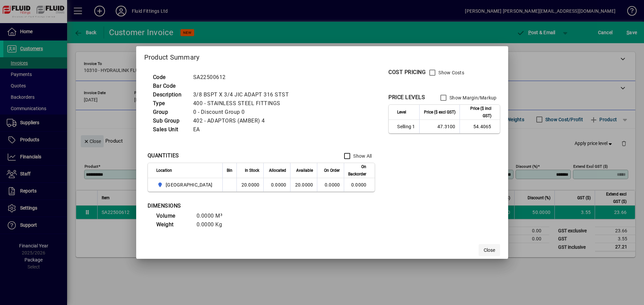  What do you see at coordinates (489, 251) in the screenshot?
I see `span: Close` at bounding box center [489, 251].